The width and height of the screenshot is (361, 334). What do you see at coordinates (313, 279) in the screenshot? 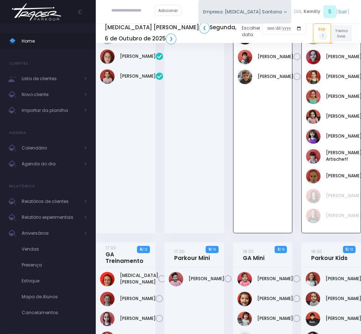
I see `img: Alice Rovea Sousa` at bounding box center [313, 279].